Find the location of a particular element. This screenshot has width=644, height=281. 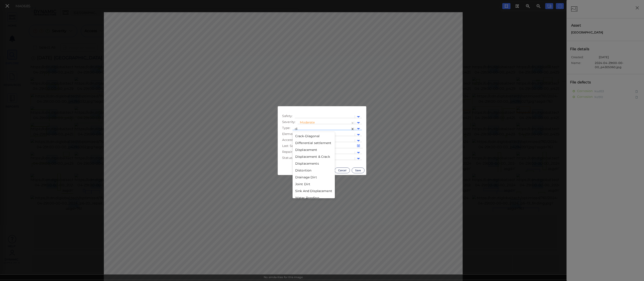

span: Safety : is located at coordinates (287, 116).